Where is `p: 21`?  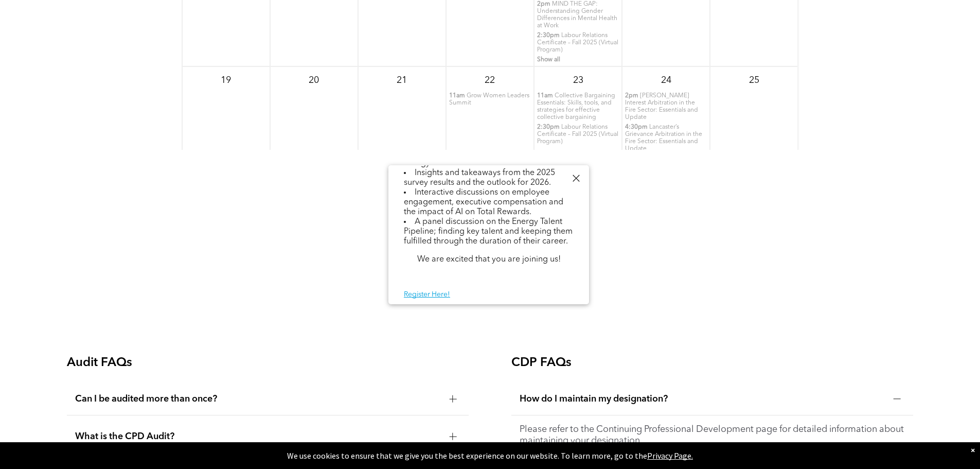 p: 21 is located at coordinates (401, 81).